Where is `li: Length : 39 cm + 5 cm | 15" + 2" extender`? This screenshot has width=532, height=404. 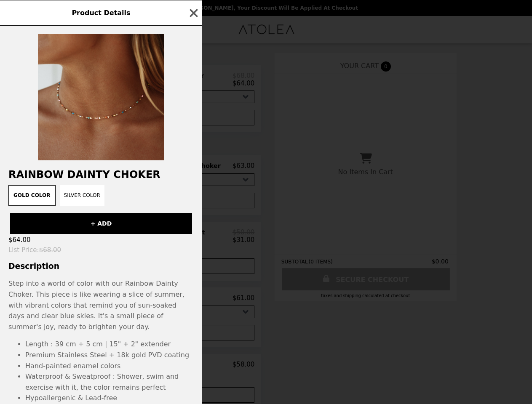
li: Length : 39 cm + 5 cm | 15" + 2" extender is located at coordinates (109, 344).